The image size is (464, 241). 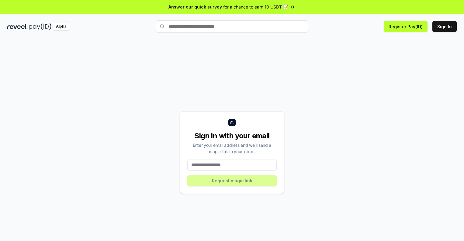 What do you see at coordinates (40, 26) in the screenshot?
I see `img: pay_id` at bounding box center [40, 26].